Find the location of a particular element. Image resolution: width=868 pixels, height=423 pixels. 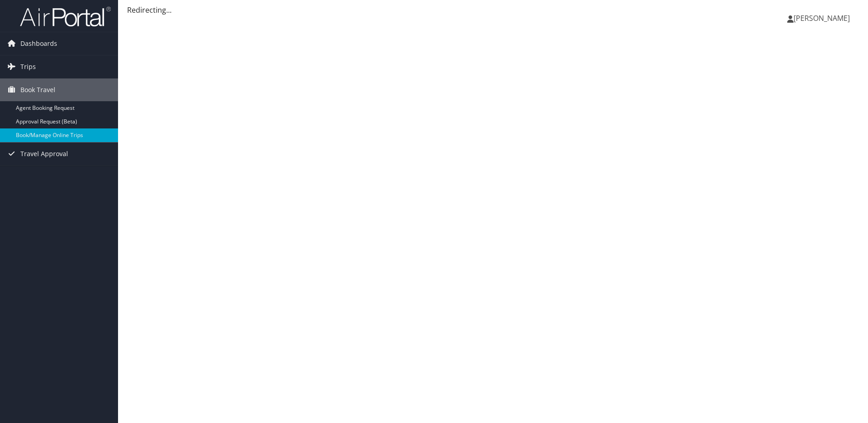

span: Book Travel is located at coordinates (38, 90).